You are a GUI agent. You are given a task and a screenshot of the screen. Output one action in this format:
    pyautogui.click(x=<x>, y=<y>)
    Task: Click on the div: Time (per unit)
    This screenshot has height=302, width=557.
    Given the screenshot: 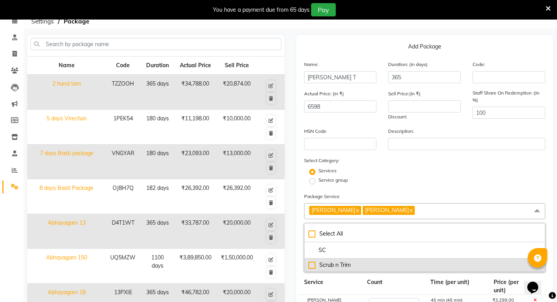 What is the action you would take?
    pyautogui.click(x=456, y=286)
    